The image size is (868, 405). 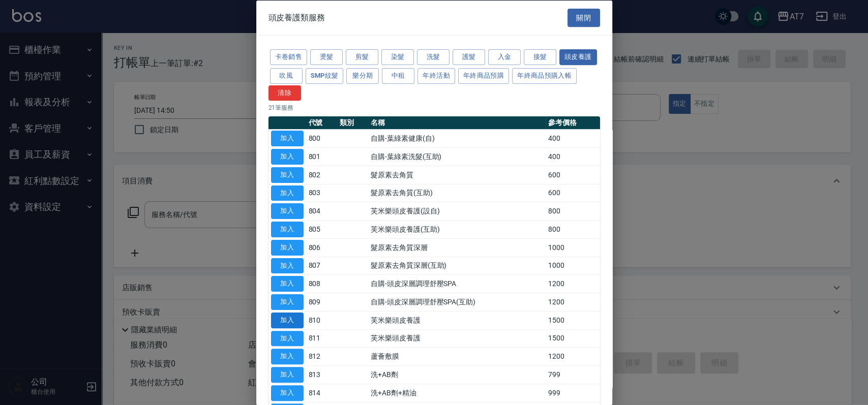 I want to click on td: 999, so click(x=572, y=393).